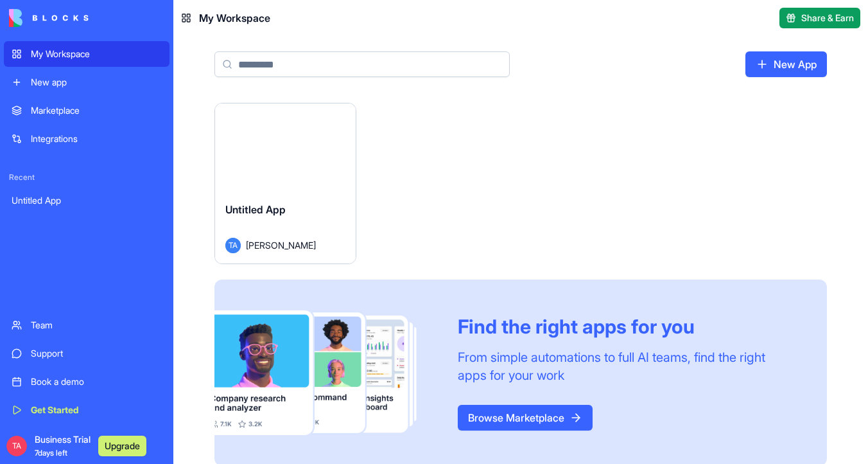 The image size is (868, 464). I want to click on a: Support, so click(87, 353).